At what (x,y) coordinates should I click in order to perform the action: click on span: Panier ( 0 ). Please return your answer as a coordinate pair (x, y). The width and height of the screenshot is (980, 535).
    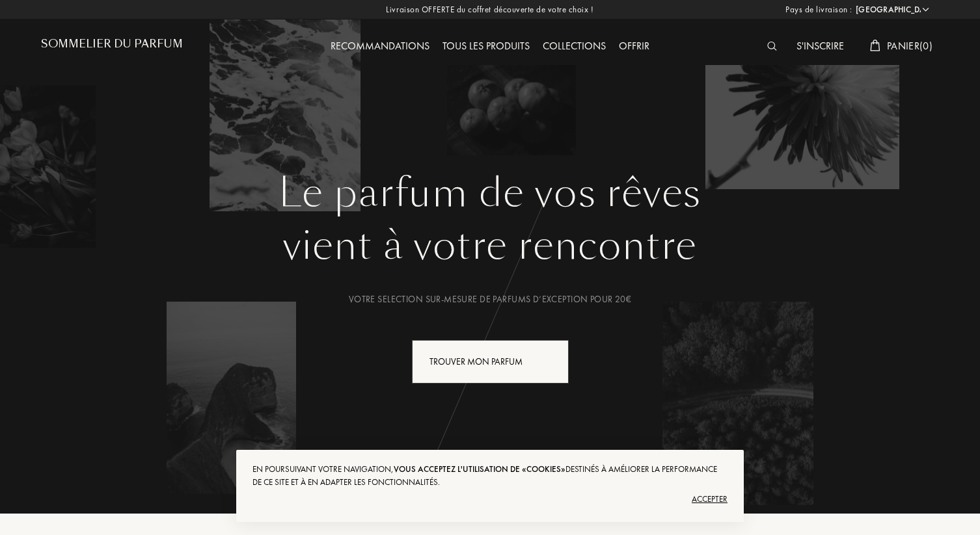
    Looking at the image, I should click on (910, 46).